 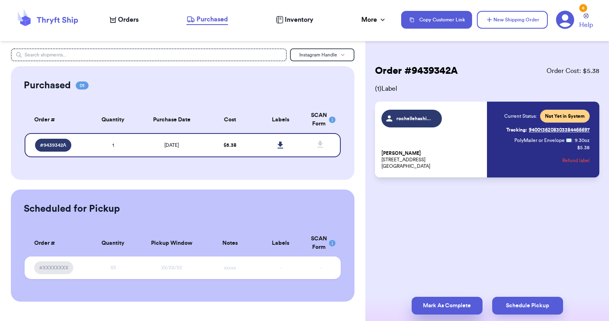 I want to click on span: XX/XX/XX, so click(x=172, y=268).